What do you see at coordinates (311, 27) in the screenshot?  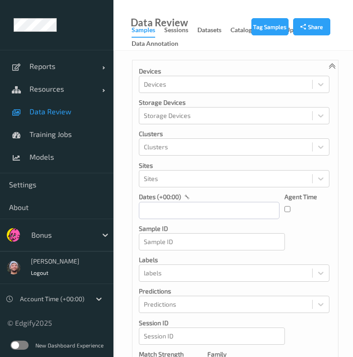 I see `button: Share` at bounding box center [311, 27].